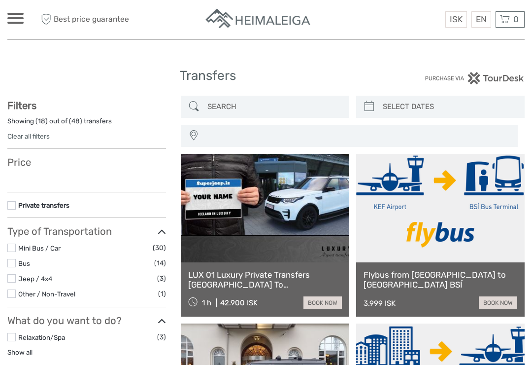  I want to click on a: Relaxation/Spa, so click(41, 337).